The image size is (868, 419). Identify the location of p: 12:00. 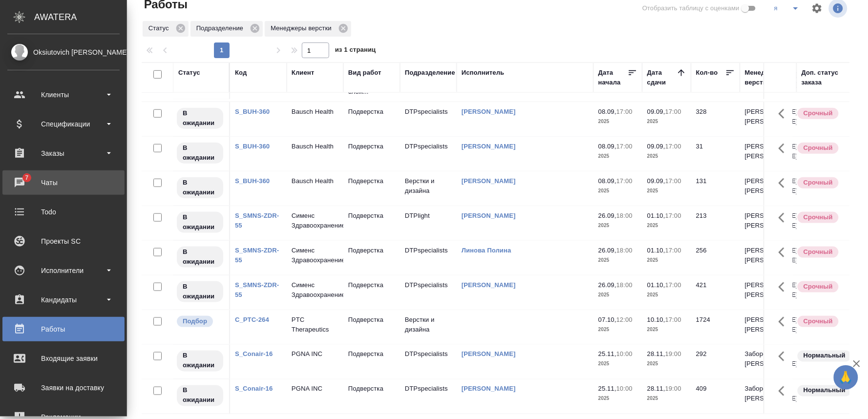
(624, 319).